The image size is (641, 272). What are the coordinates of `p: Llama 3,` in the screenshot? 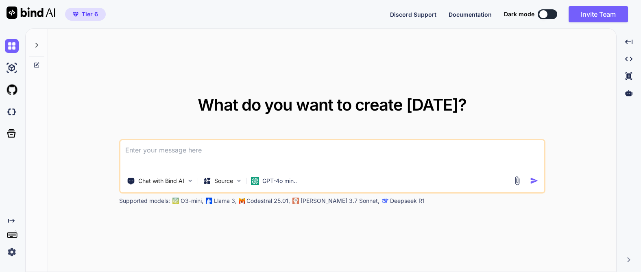 It's located at (225, 201).